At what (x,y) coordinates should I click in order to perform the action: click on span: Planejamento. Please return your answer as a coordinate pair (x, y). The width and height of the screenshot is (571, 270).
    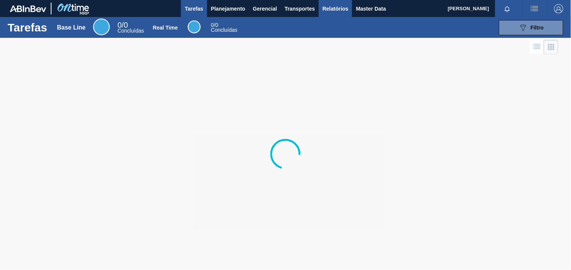
    Looking at the image, I should click on (228, 9).